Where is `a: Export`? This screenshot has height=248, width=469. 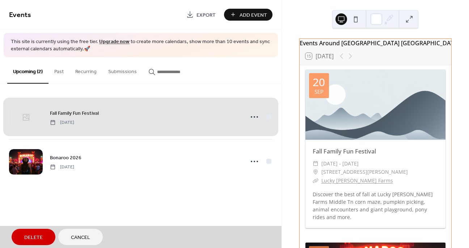
a: Export is located at coordinates (201, 14).